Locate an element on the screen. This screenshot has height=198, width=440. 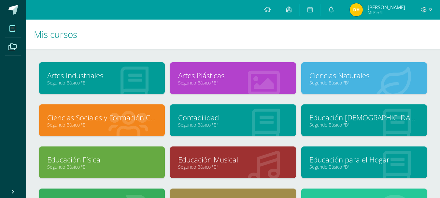
a: Educación Física is located at coordinates (102, 159).